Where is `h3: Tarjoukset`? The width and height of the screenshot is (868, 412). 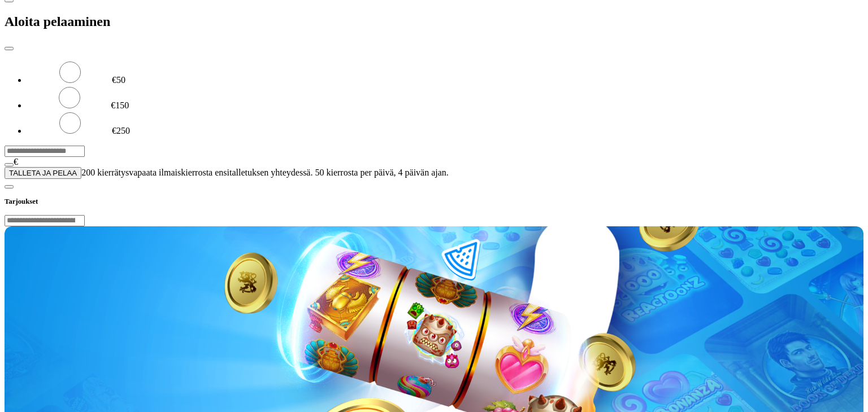
h3: Tarjoukset is located at coordinates (434, 202).